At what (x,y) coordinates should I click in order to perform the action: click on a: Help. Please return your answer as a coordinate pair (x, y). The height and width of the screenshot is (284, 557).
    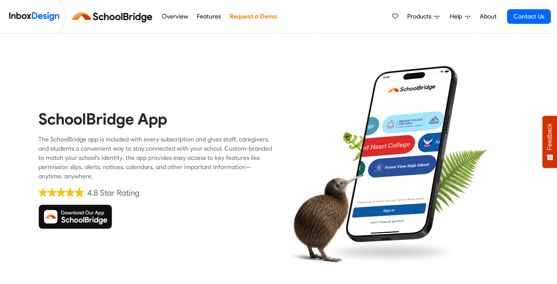
    Looking at the image, I should click on (460, 17).